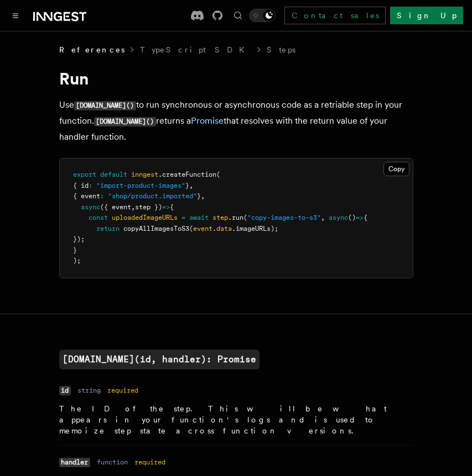 This screenshot has width=472, height=476. What do you see at coordinates (238, 15) in the screenshot?
I see `button: Find something...` at bounding box center [238, 15].